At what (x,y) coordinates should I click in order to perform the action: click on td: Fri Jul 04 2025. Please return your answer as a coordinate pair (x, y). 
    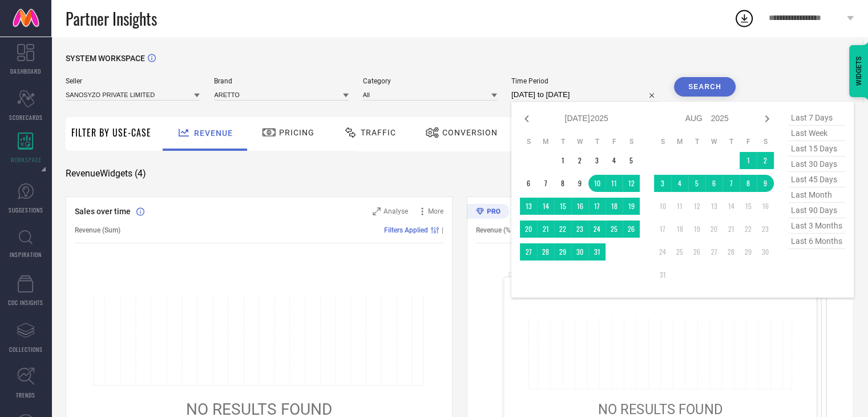
    Looking at the image, I should click on (614, 161).